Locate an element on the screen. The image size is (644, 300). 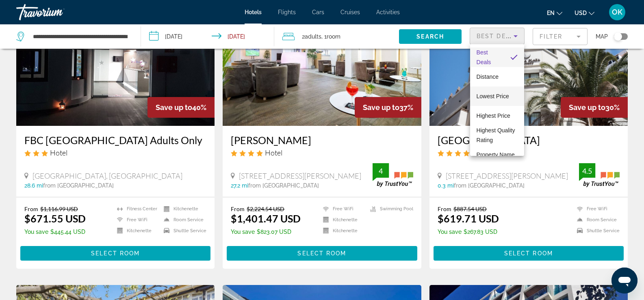
div: Sort by is located at coordinates (497, 100).